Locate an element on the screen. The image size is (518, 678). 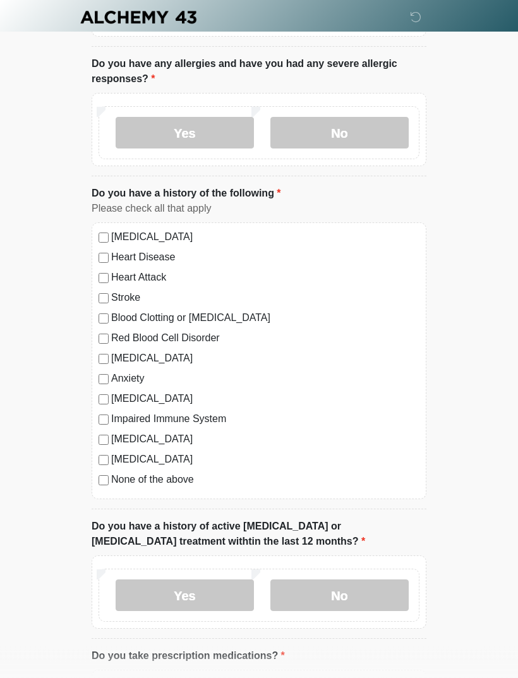
label: Do you have any allergies and have you had any severe allergic responses? is located at coordinates (259, 72).